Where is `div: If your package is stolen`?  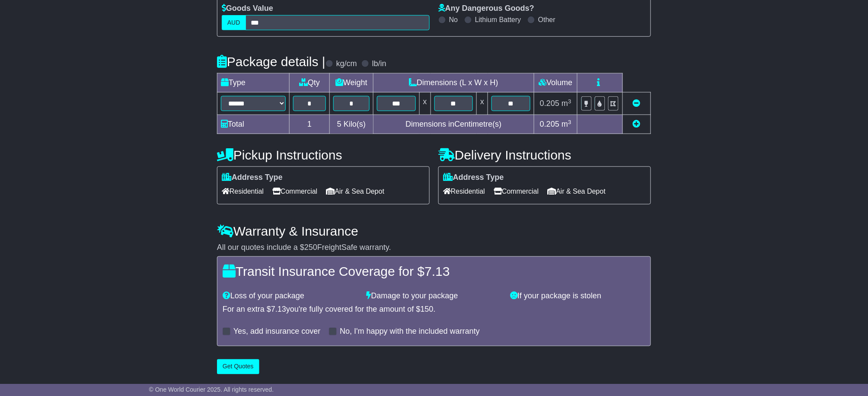
div: If your package is stolen is located at coordinates (577, 296).